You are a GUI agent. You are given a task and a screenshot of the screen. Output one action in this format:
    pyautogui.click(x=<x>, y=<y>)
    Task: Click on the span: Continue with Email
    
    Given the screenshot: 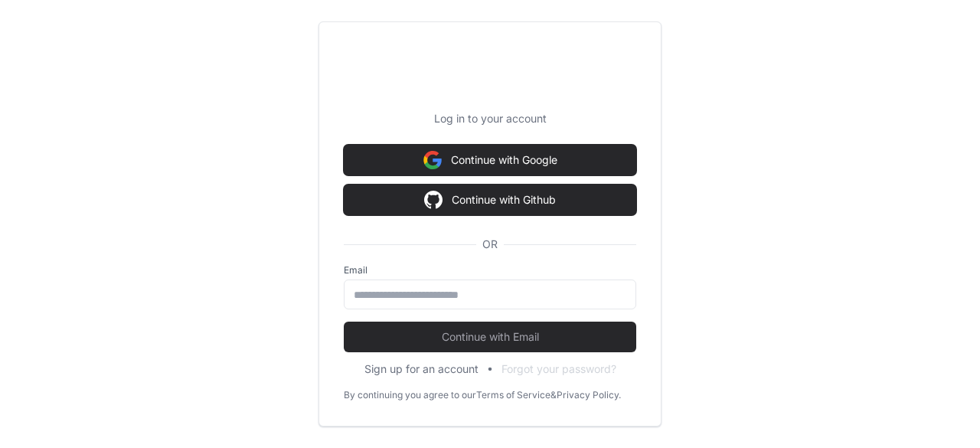 What is the action you would take?
    pyautogui.click(x=490, y=337)
    